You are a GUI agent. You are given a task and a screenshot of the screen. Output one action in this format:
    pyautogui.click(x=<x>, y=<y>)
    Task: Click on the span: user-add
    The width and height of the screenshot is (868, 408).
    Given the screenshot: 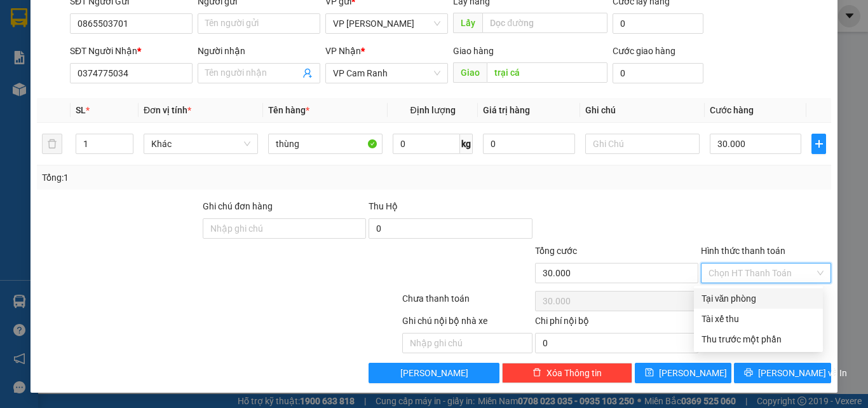 What is the action you would take?
    pyautogui.click(x=307, y=73)
    